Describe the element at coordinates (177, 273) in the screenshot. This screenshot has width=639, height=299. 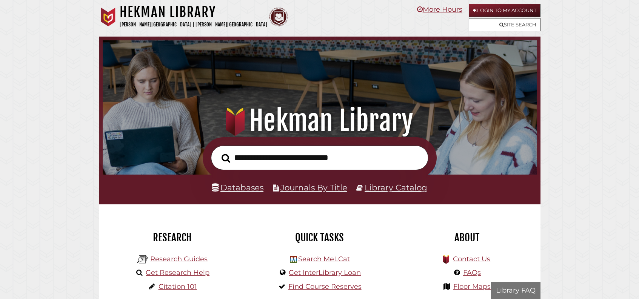
I see `a: Get Research Help` at that location.